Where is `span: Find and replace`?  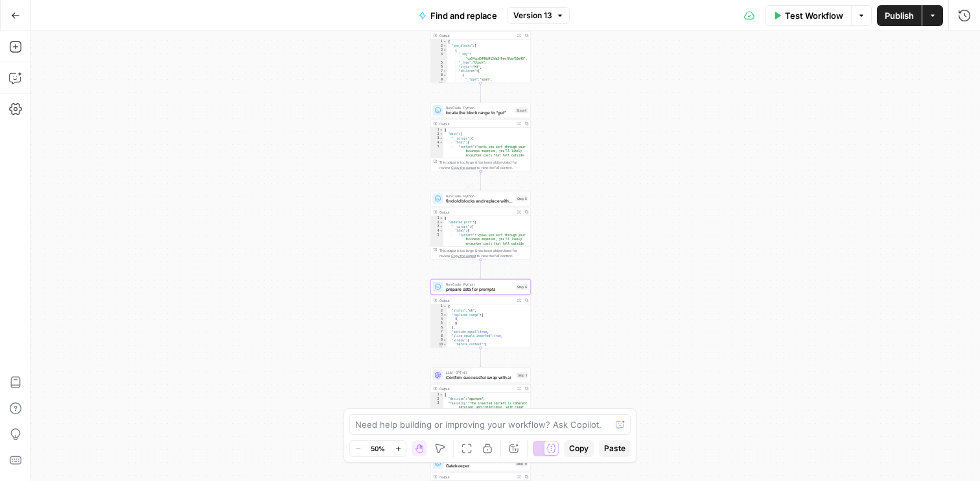 span: Find and replace is located at coordinates (464, 16).